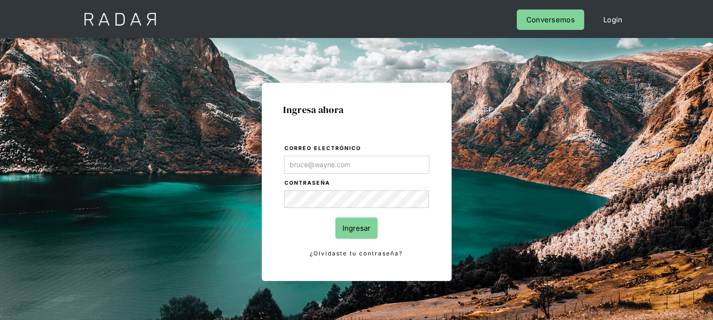 This screenshot has height=320, width=713. Describe the element at coordinates (551, 19) in the screenshot. I see `a: Conversemos` at that location.